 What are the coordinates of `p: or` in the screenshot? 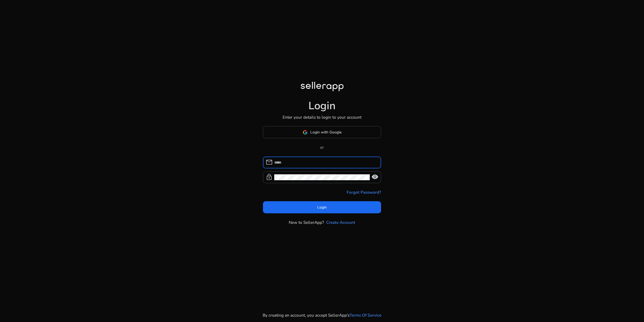 It's located at (322, 147).